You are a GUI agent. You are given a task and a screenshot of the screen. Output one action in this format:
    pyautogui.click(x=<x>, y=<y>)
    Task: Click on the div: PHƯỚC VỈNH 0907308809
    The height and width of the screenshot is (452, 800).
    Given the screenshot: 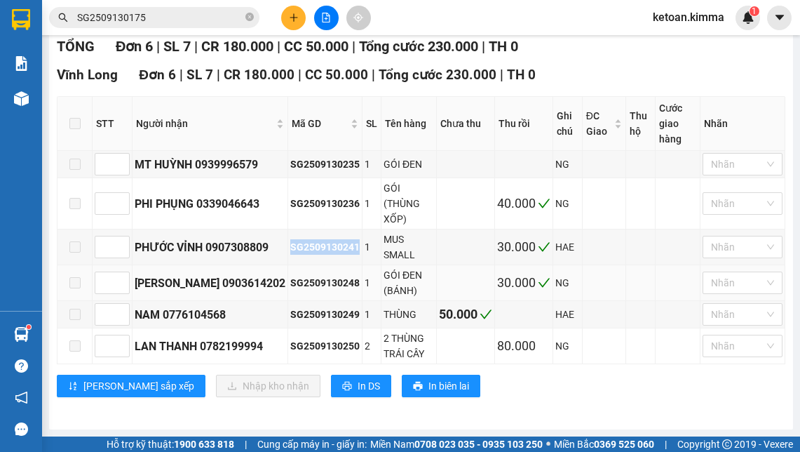 What is the action you would take?
    pyautogui.click(x=210, y=247)
    